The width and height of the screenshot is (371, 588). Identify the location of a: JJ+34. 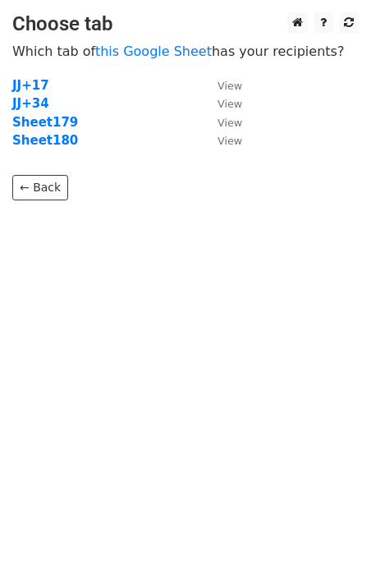
(30, 104).